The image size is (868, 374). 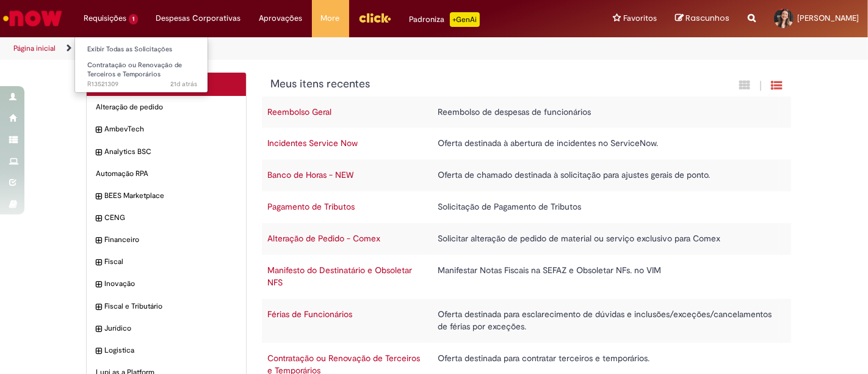 What do you see at coordinates (460, 85) in the screenshot?
I see `h1: {"description":"","title":"Meus itens recentes"} Categoria` at bounding box center [460, 85].